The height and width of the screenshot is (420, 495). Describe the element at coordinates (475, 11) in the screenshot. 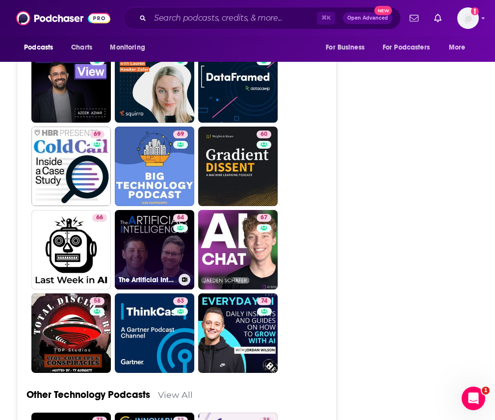

I see `svg: Add a profile image` at that location.